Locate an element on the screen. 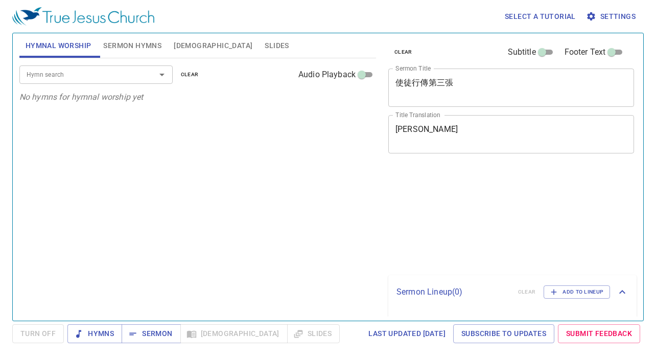  span: Audio Playback is located at coordinates (327, 75).